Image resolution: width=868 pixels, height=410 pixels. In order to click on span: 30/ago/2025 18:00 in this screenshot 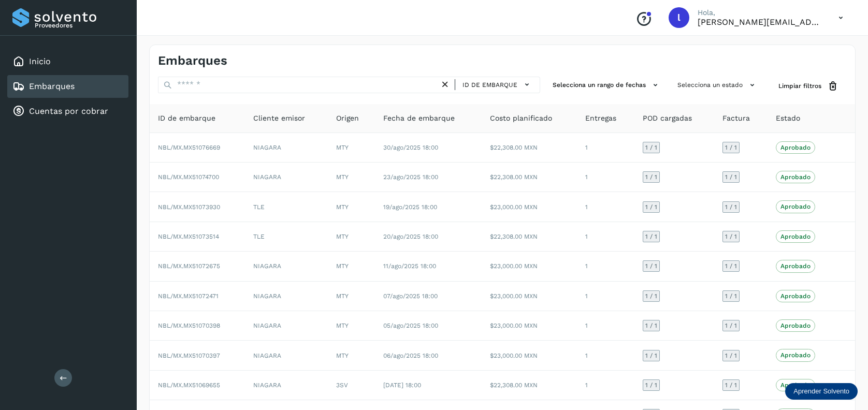, I will do `click(411, 147)`.